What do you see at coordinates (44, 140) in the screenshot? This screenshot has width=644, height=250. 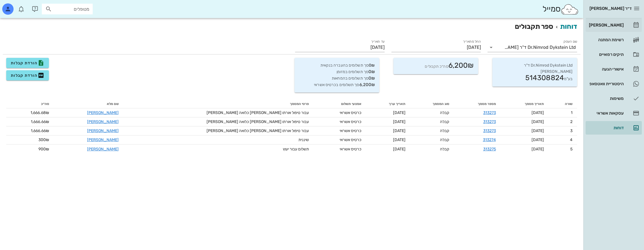 I see `span: 300₪` at bounding box center [44, 140].